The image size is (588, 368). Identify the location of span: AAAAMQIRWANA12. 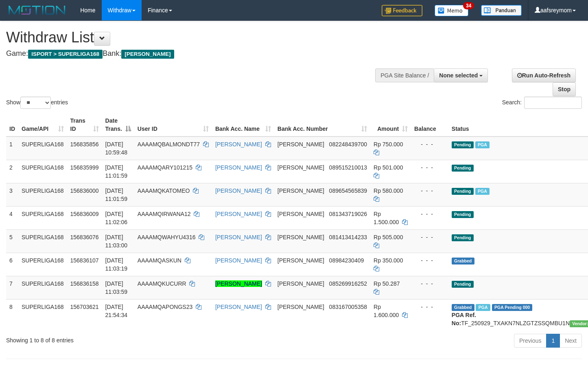
(164, 214).